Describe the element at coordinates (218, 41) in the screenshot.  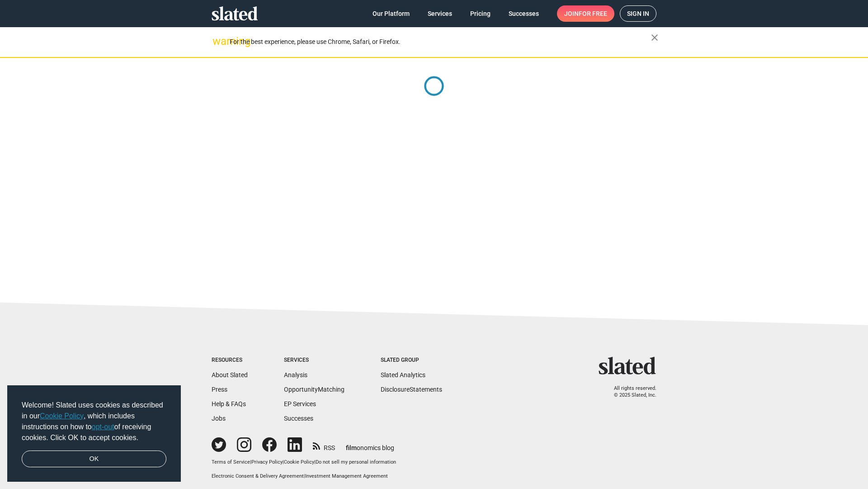
I see `mat-icon: warning` at that location.